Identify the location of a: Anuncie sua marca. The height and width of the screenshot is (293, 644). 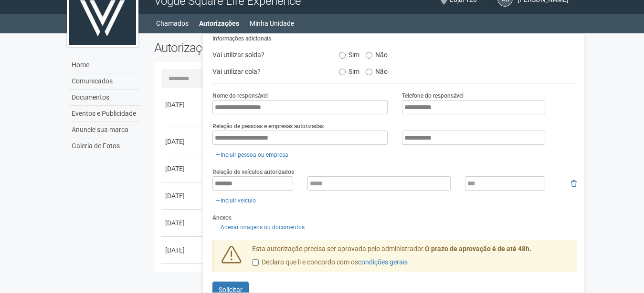
(104, 130).